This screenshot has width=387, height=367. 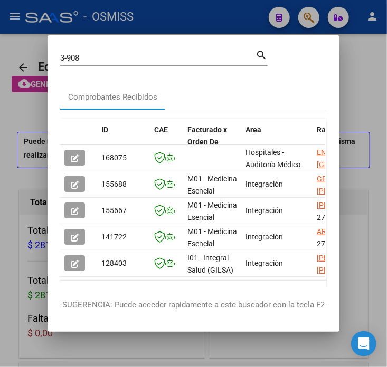 What do you see at coordinates (87, 294) in the screenshot?
I see `div: 10 total` at bounding box center [87, 294].